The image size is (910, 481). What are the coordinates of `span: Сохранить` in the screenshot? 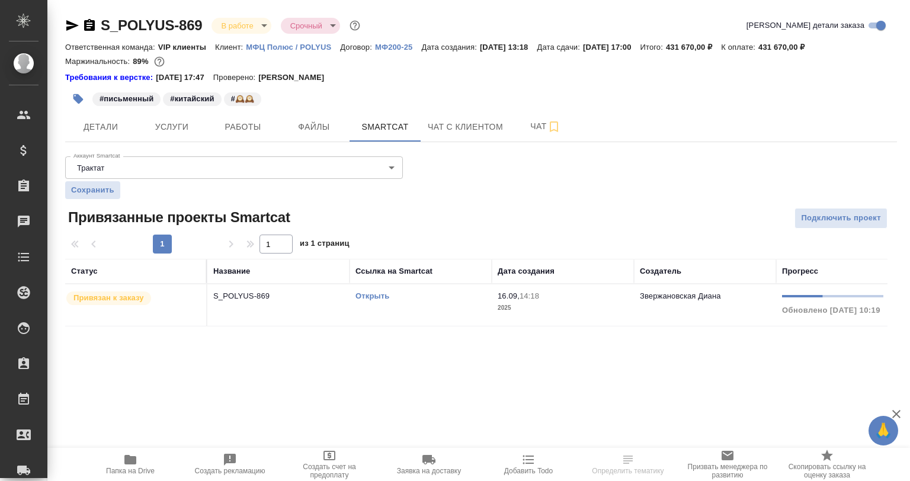 It's located at (92, 190).